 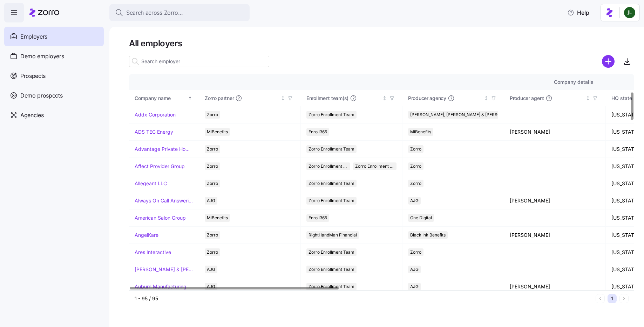 I want to click on a: Demo employers, so click(x=54, y=56).